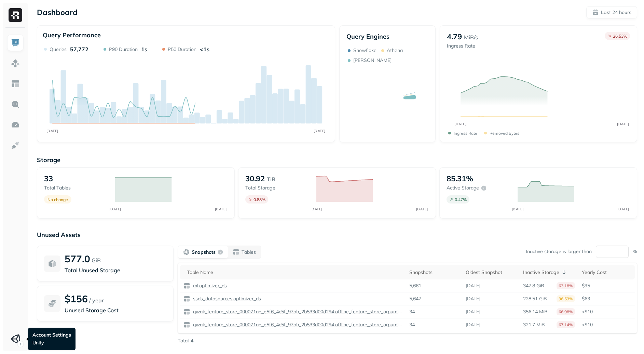 The height and width of the screenshot is (354, 644). I want to click on p: $95, so click(606, 285).